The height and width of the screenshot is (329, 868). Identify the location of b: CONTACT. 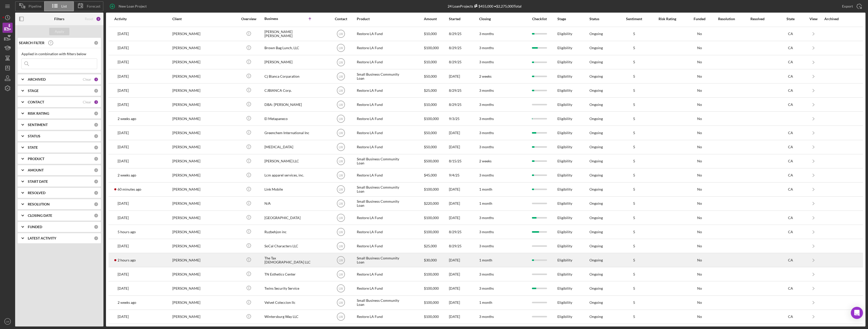
(36, 102).